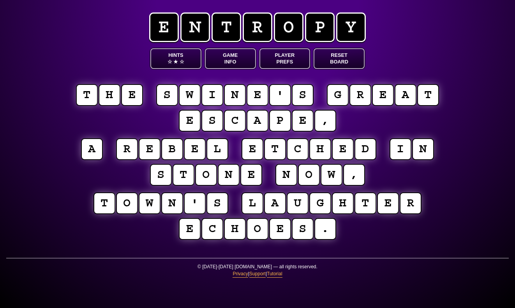 Image resolution: width=515 pixels, height=308 pixels. I want to click on span: t, so click(226, 27).